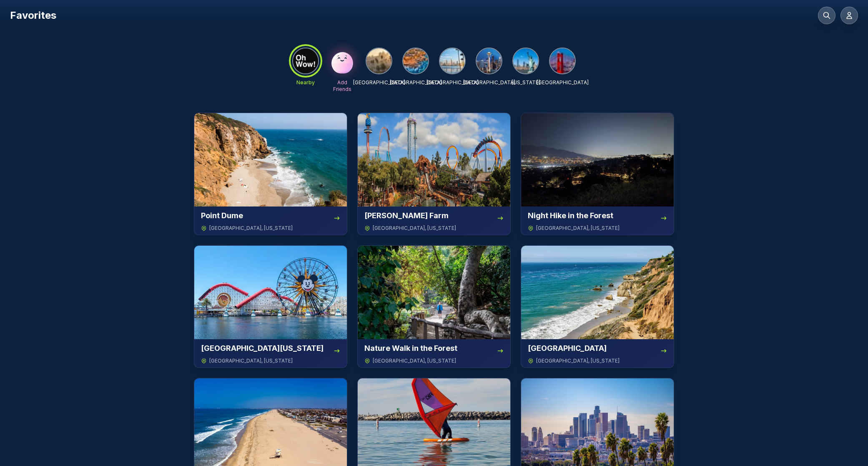  Describe the element at coordinates (570, 215) in the screenshot. I see `h3: Night Hike in the Forest` at that location.